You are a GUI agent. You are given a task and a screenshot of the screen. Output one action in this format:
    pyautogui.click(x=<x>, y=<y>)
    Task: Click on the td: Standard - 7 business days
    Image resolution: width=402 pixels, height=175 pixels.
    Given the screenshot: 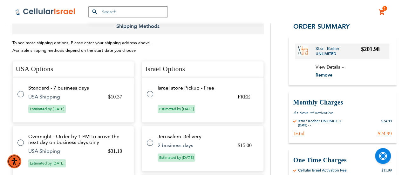 What is the action you would take?
    pyautogui.click(x=77, y=88)
    